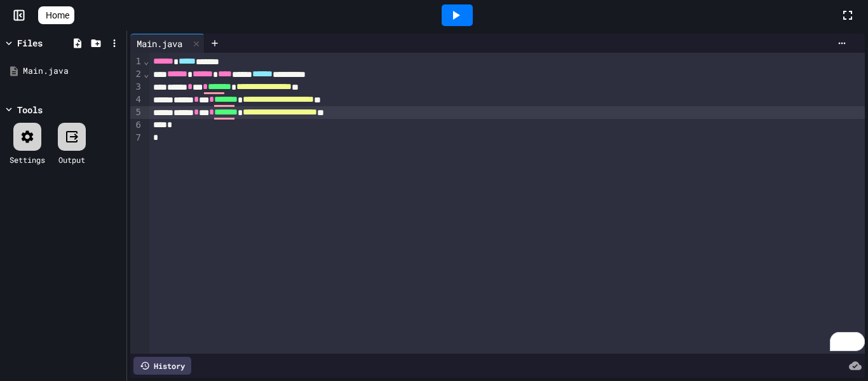 The height and width of the screenshot is (381, 868). Describe the element at coordinates (137, 62) in the screenshot. I see `div: 1` at that location.